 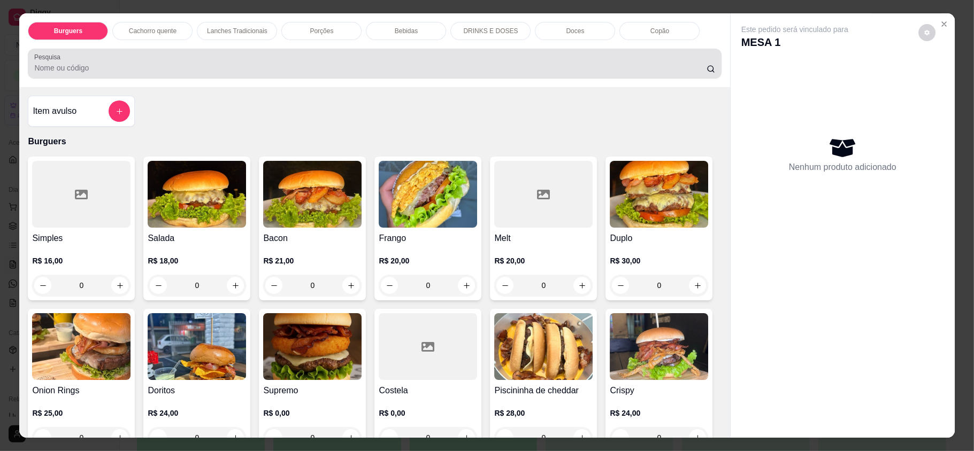 I want to click on p: Porções, so click(x=321, y=31).